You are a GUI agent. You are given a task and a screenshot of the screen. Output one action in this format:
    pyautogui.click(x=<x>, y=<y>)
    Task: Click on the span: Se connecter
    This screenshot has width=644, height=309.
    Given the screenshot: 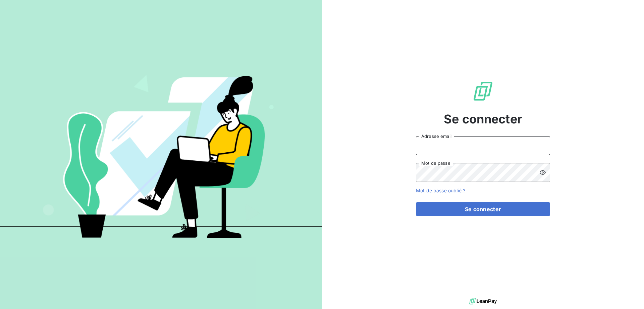 What is the action you would take?
    pyautogui.click(x=483, y=119)
    